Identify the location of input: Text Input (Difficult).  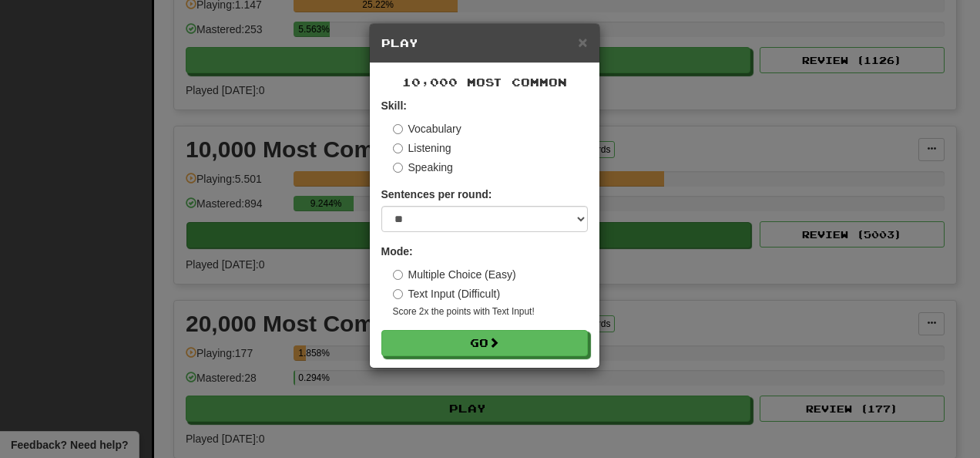
(397, 294).